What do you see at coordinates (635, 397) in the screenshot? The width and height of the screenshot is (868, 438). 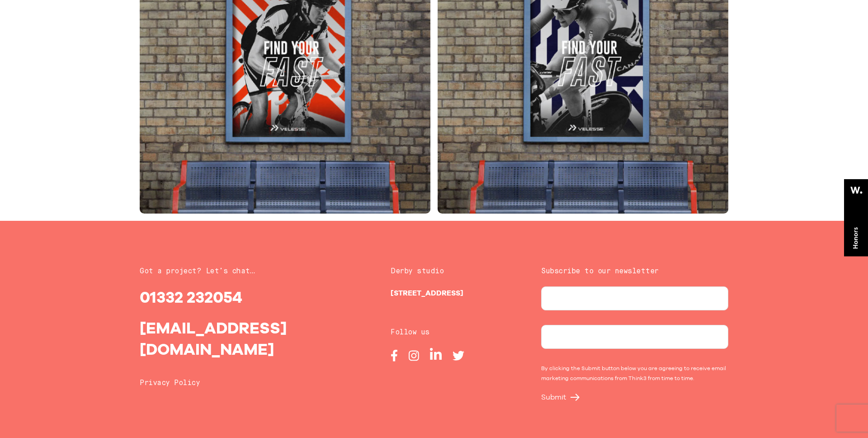 I see `div: Submit` at bounding box center [635, 397].